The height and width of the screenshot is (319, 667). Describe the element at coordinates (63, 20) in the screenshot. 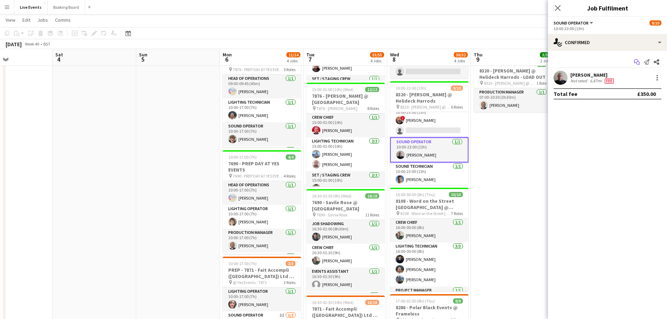

I see `a: Comms` at that location.